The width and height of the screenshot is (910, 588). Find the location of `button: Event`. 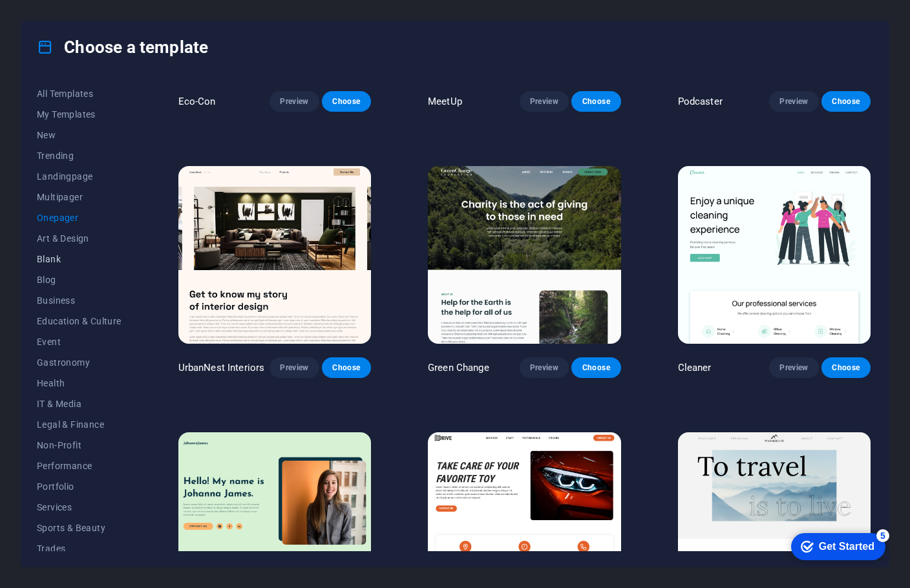

button: Event is located at coordinates (79, 341).